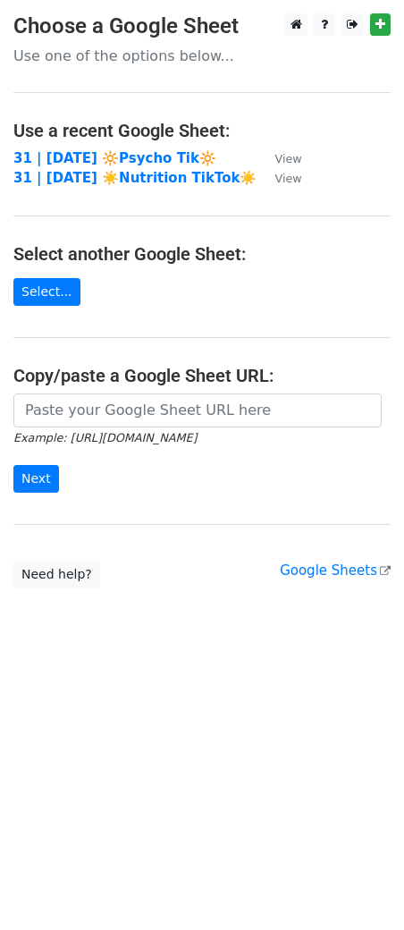 This screenshot has height=930, width=404. Describe the element at coordinates (56, 574) in the screenshot. I see `a: Need help?` at that location.